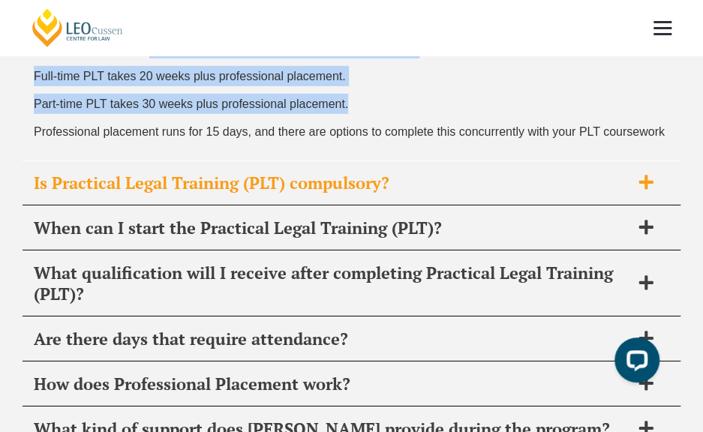  I want to click on span: How does Professional Placement work?, so click(332, 384).